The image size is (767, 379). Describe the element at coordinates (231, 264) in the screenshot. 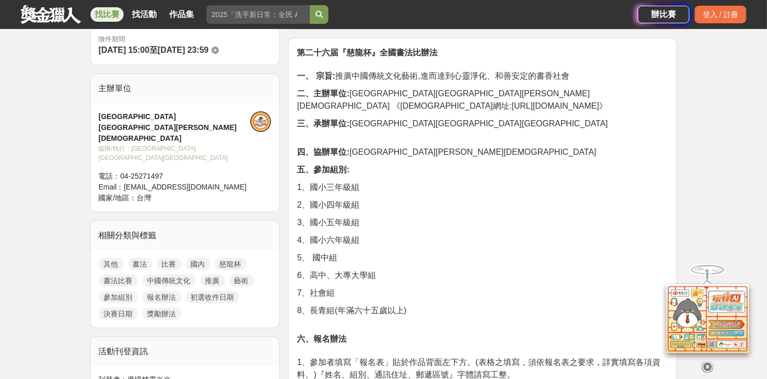

I see `a: 慈龍杯` at that location.